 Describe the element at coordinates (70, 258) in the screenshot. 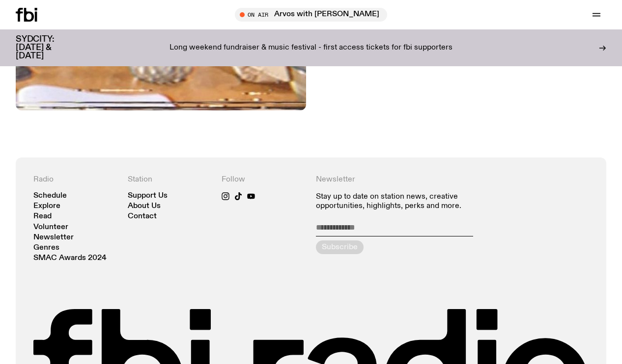

I see `a: SMAC Awards 2024` at that location.